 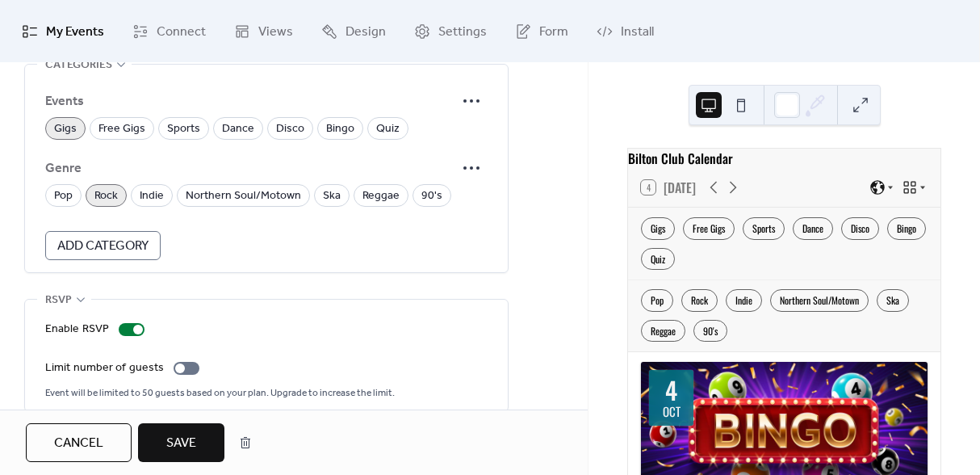 I want to click on span: Views, so click(x=276, y=32).